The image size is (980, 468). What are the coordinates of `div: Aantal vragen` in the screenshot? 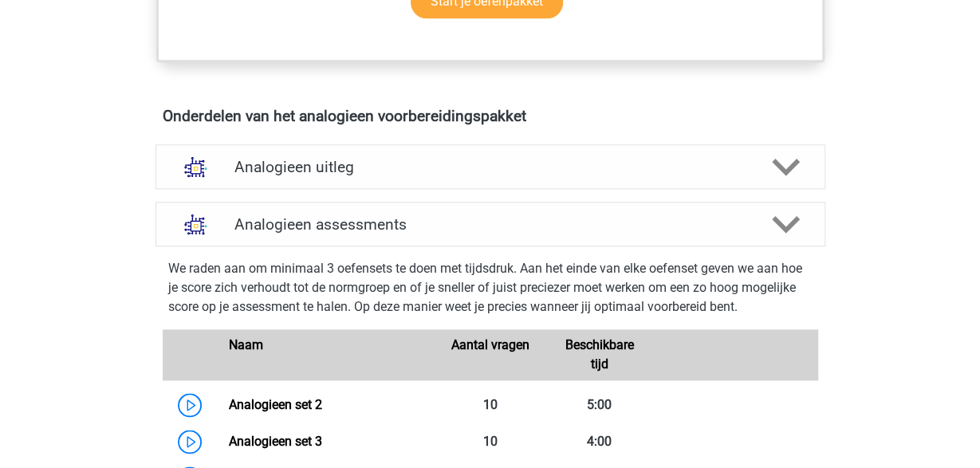 It's located at (490, 355).